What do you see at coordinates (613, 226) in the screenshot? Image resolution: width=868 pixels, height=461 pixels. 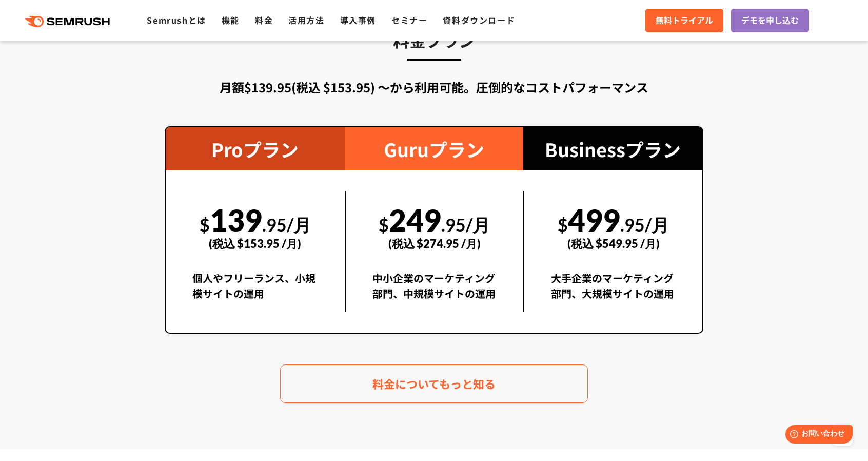 I see `div: 499` at bounding box center [613, 226].